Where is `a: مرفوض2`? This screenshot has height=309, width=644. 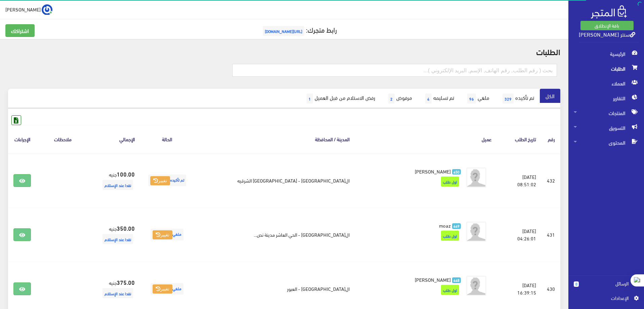
a: مرفوض2 is located at coordinates (400, 99).